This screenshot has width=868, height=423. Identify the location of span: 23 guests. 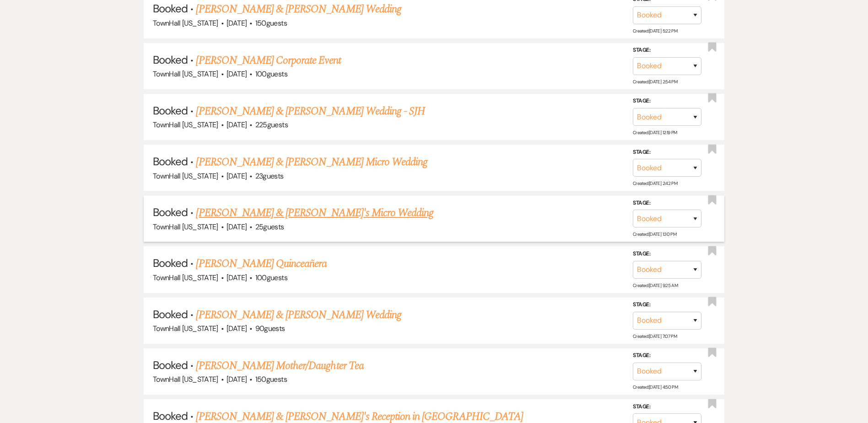
(270, 175).